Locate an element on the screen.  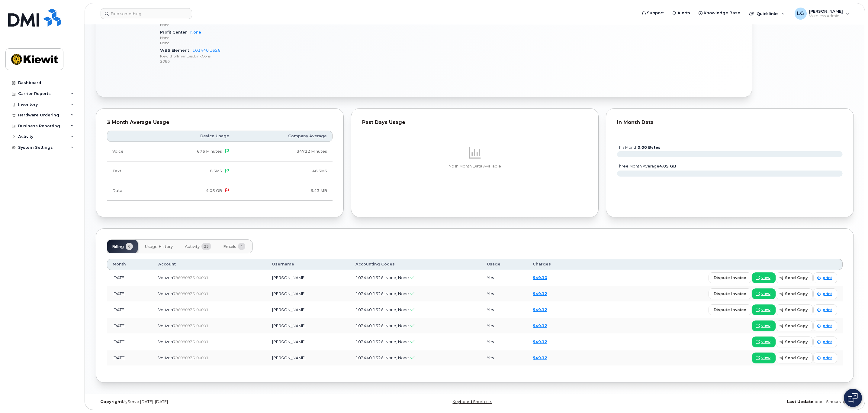
th: Account is located at coordinates (210, 264).